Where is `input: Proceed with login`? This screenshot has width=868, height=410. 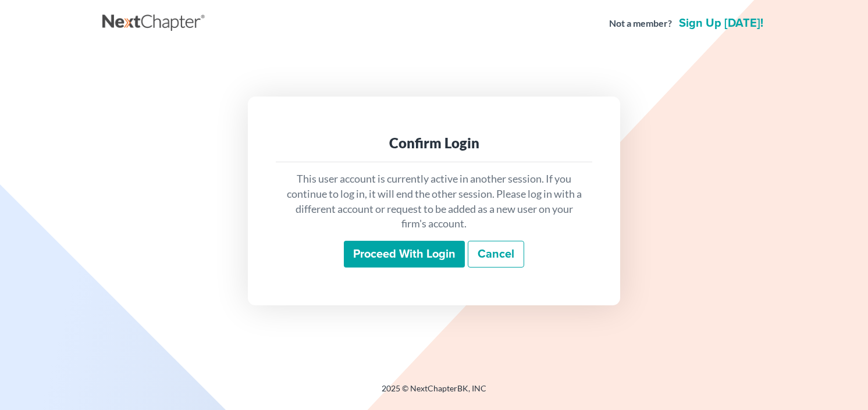
input: Proceed with login is located at coordinates (404, 254).